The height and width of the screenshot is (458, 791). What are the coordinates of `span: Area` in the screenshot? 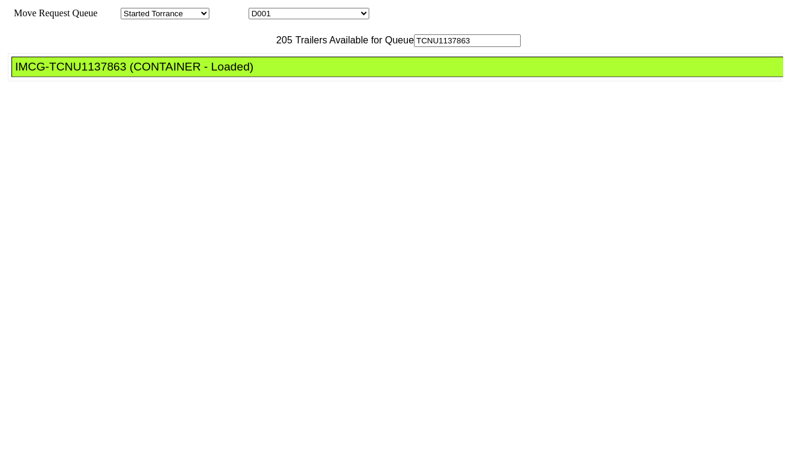 It's located at (109, 13).